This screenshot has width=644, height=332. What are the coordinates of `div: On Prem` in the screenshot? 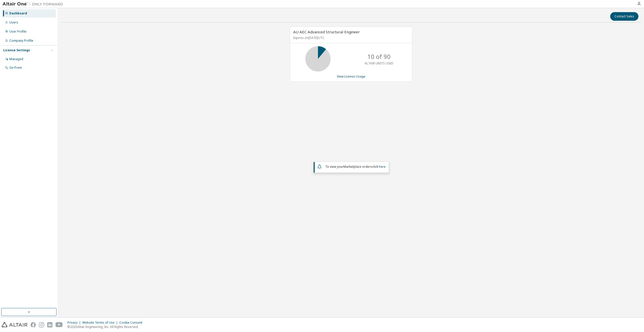 It's located at (16, 67).